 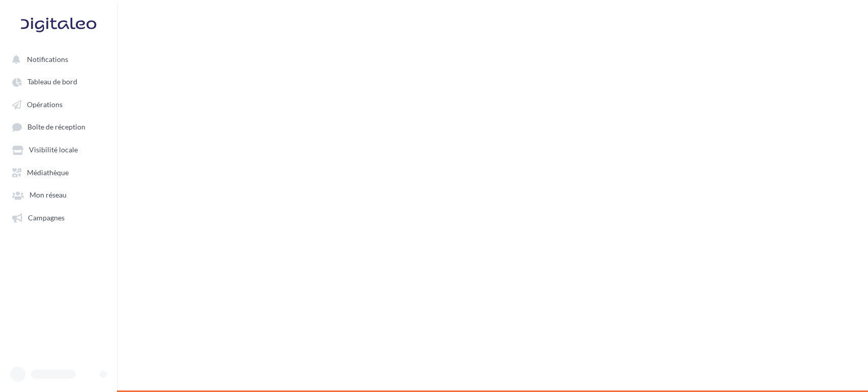 I want to click on a: Mon réseau, so click(x=58, y=195).